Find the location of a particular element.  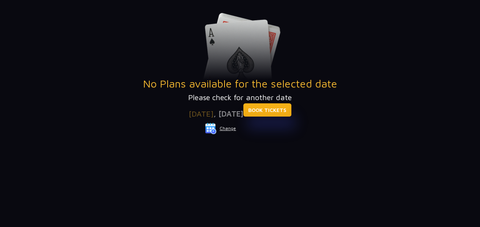

a: BOOK TICKETS is located at coordinates (267, 110).